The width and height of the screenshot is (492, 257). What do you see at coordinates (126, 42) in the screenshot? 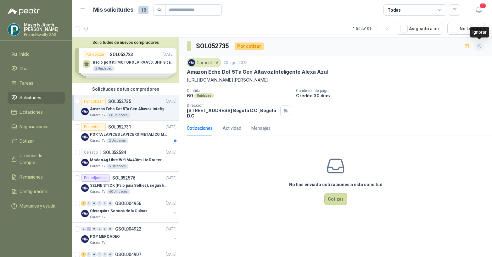
I see `button: Solicitudes de nuevos compradores` at bounding box center [126, 42].